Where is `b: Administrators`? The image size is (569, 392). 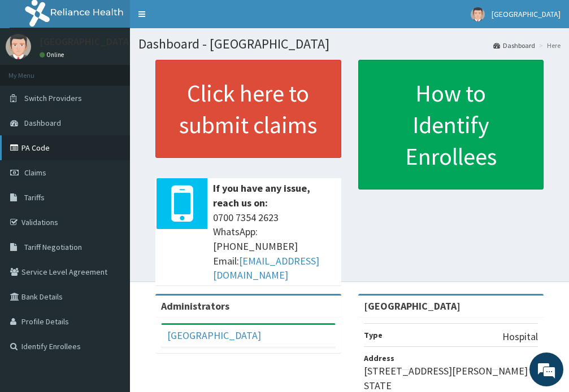 b: Administrators is located at coordinates (195, 306).